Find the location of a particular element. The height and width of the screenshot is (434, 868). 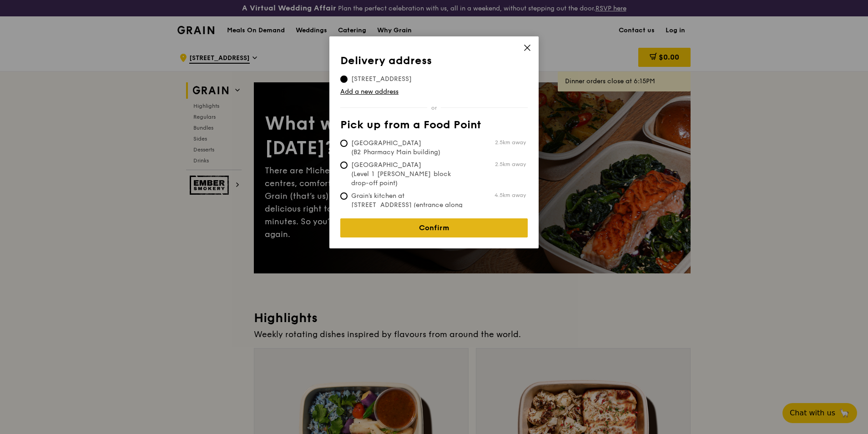

a: Confirm is located at coordinates (434, 228).